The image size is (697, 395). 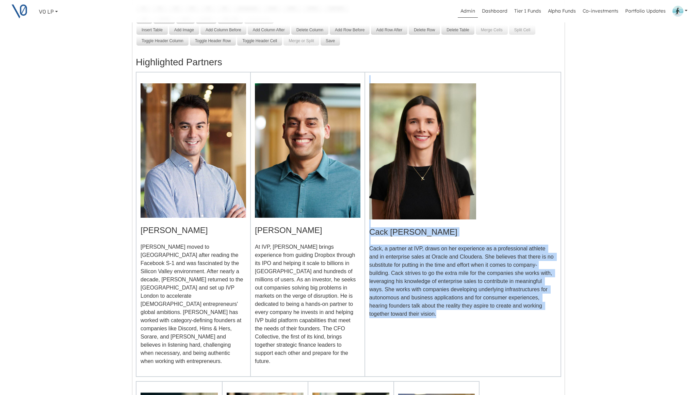 What do you see at coordinates (389, 30) in the screenshot?
I see `button: Add Row After` at bounding box center [389, 30].